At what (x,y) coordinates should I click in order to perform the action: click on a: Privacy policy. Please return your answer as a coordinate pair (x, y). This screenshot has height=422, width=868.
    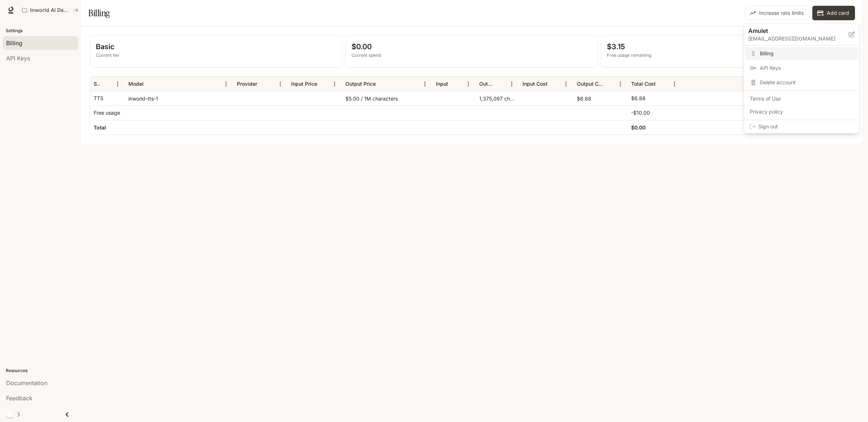
    Looking at the image, I should click on (802, 112).